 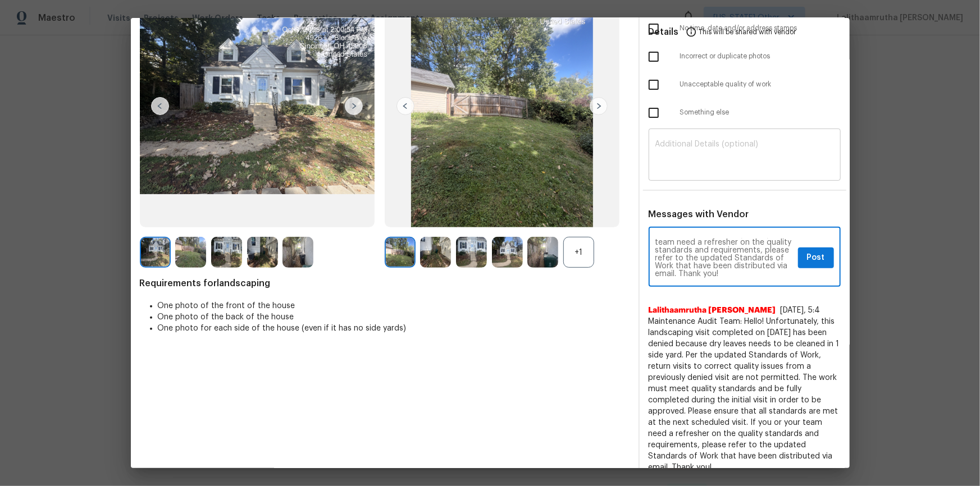 What do you see at coordinates (760, 84) in the screenshot?
I see `span: Unacceptable quality of work` at bounding box center [760, 84].